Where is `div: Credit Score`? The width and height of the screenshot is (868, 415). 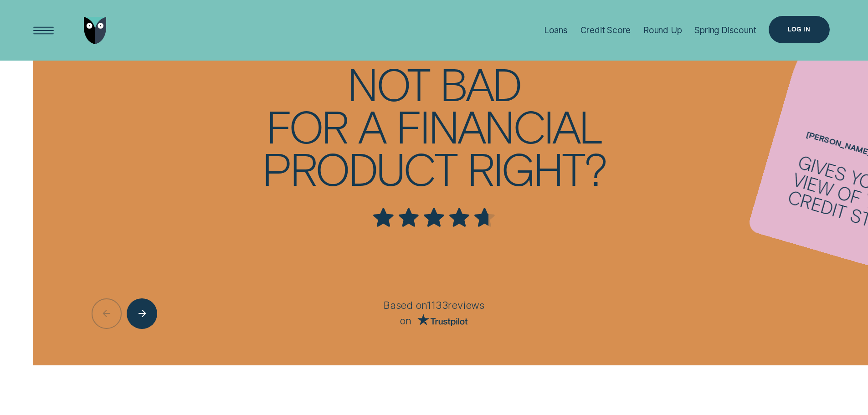 div: Credit Score is located at coordinates (605, 30).